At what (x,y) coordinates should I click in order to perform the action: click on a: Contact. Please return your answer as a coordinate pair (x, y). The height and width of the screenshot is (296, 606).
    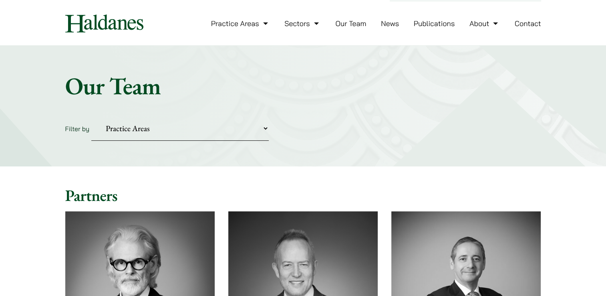
    Looking at the image, I should click on (528, 23).